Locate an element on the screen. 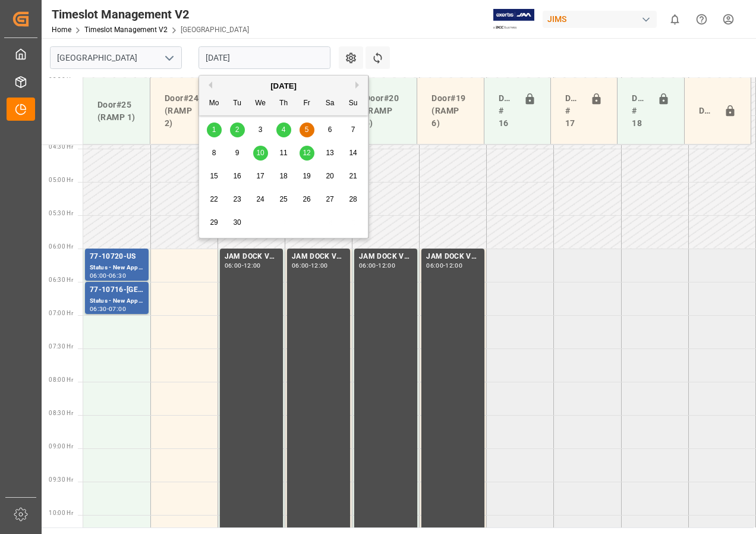 The width and height of the screenshot is (756, 534). div: Choose Thursday, September 4th, 2025 is located at coordinates (283, 130).